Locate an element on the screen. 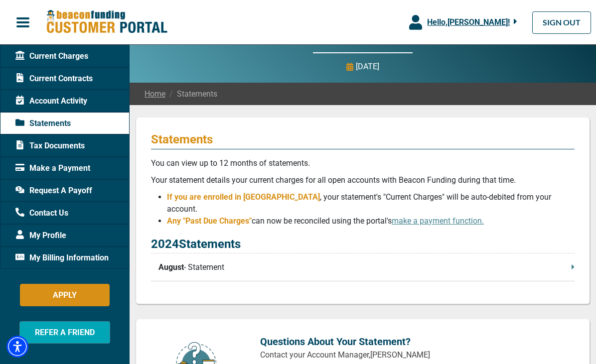 The image size is (596, 364). p: You can view up to 12 months of statements. is located at coordinates (362, 163).